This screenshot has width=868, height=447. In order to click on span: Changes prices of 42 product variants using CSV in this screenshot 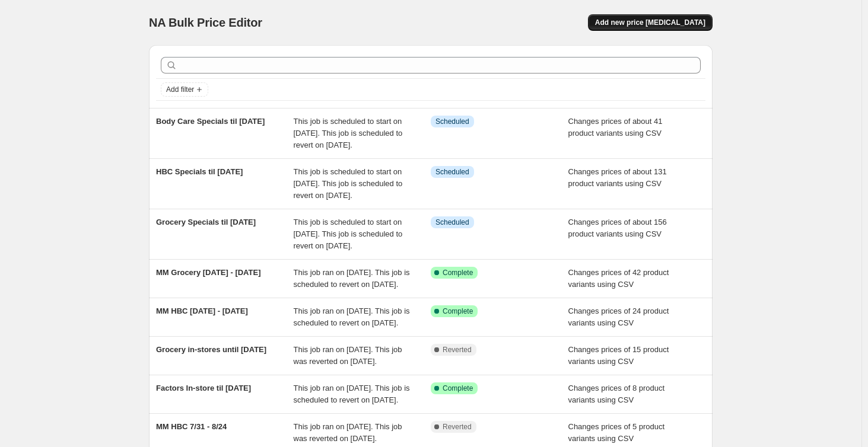, I will do `click(619, 278)`.